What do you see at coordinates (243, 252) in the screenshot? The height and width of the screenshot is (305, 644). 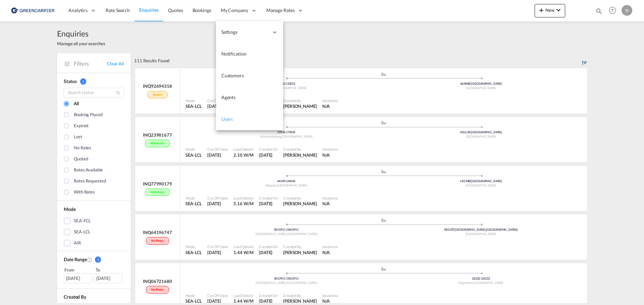 I see `div: 1.44 W/M` at bounding box center [243, 252].